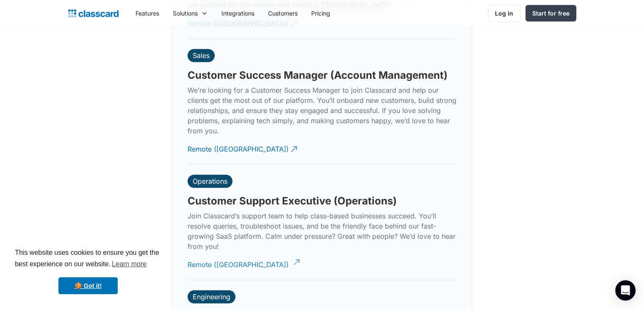 This screenshot has width=644, height=309. What do you see at coordinates (88, 271) in the screenshot?
I see `div: cookieconsent` at bounding box center [88, 271].